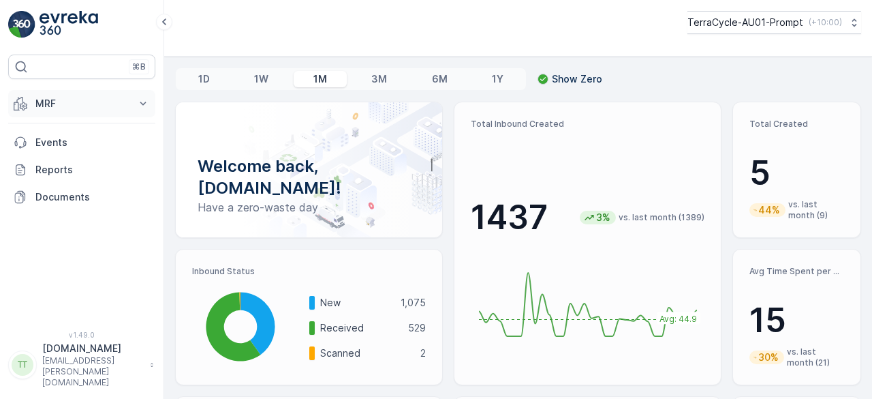 This screenshot has height=399, width=872. Describe the element at coordinates (816, 210) in the screenshot. I see `p: vs. last month (9)` at that location.